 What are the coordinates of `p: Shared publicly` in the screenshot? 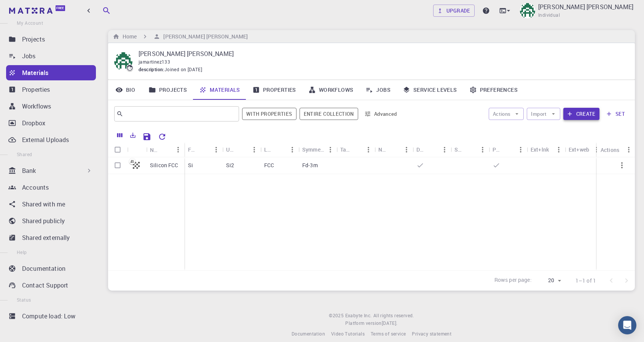 It's located at (43, 221).